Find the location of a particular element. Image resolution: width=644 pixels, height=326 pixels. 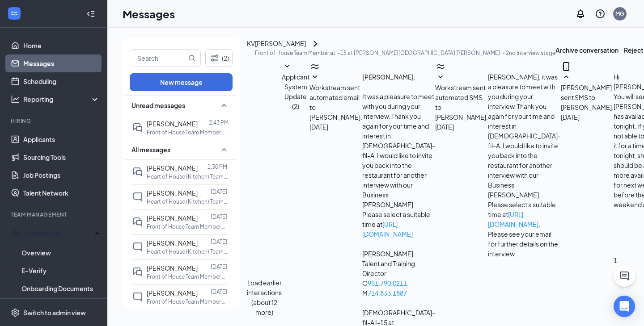

svg: Settings is located at coordinates (15, 313).